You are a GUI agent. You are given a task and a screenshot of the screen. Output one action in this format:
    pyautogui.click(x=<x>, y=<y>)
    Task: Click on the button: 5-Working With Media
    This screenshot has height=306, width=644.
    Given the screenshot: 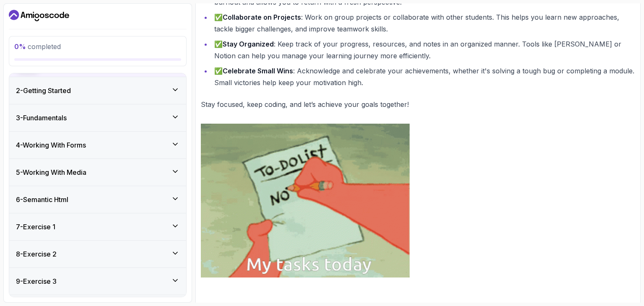 What is the action you would take?
    pyautogui.click(x=97, y=172)
    